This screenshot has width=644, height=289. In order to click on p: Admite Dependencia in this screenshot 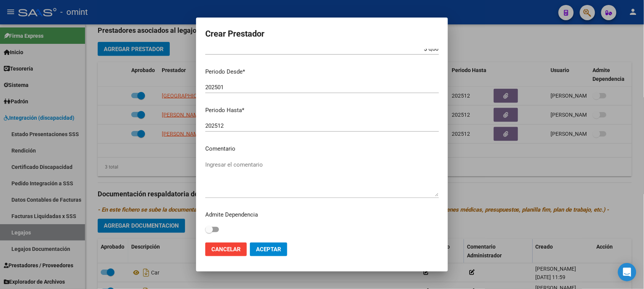, I will do `click(322, 215)`.